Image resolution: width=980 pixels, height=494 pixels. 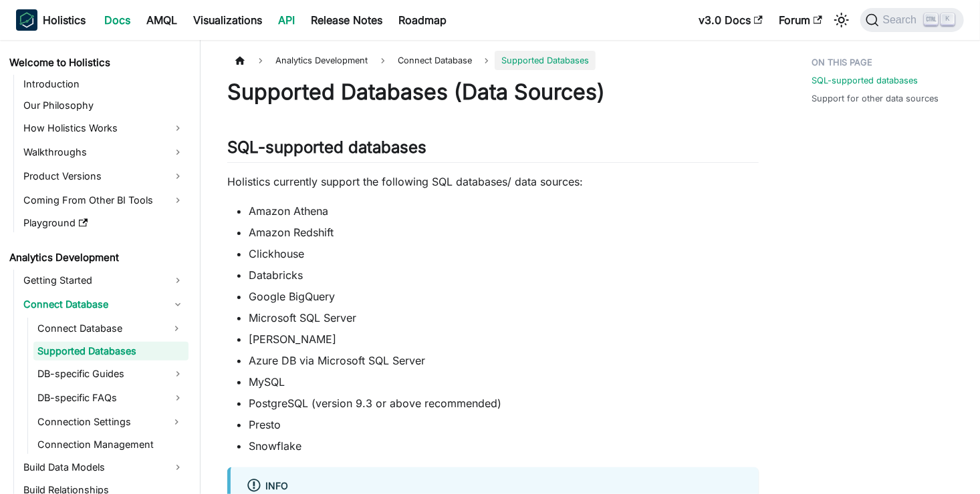 What do you see at coordinates (503, 404) in the screenshot?
I see `li: PostgreSQL (version 9.3 or above recommended)` at bounding box center [503, 404].